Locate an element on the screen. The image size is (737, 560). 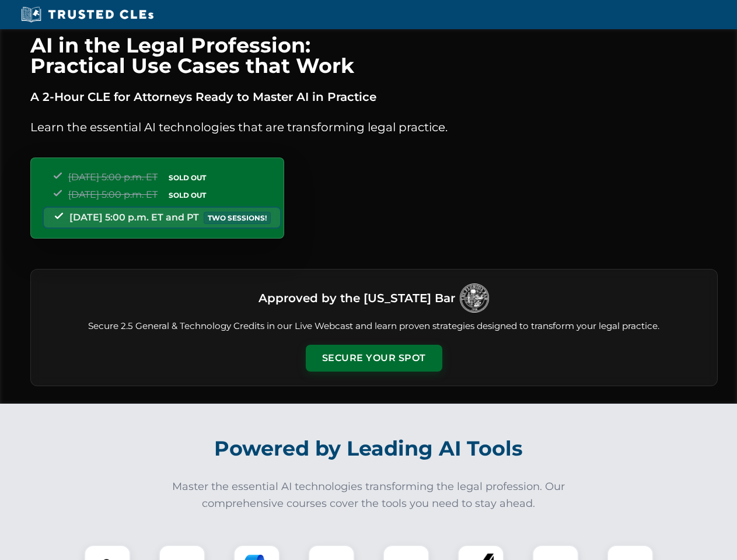
img: Logo is located at coordinates (474, 298).